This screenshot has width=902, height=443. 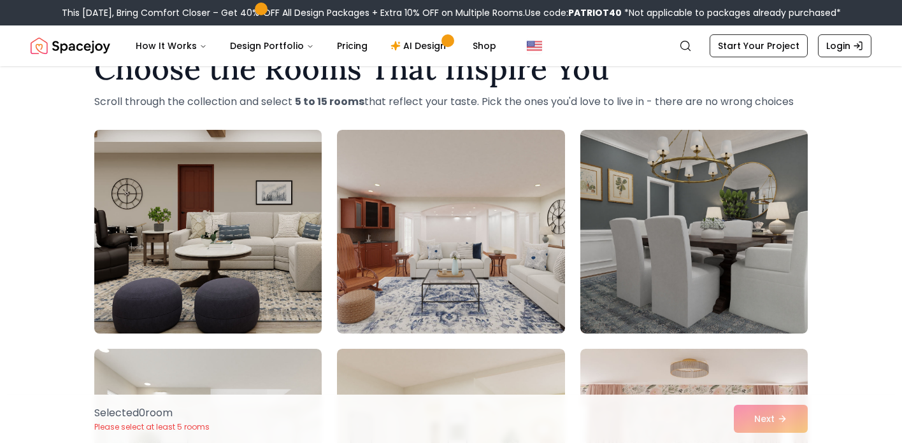 What do you see at coordinates (694, 232) in the screenshot?
I see `img: Room room-3` at bounding box center [694, 232].